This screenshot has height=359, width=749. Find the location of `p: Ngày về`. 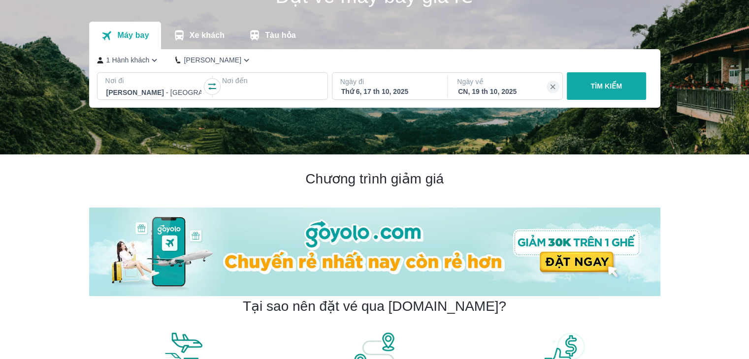

p: Ngày về is located at coordinates (506, 82).